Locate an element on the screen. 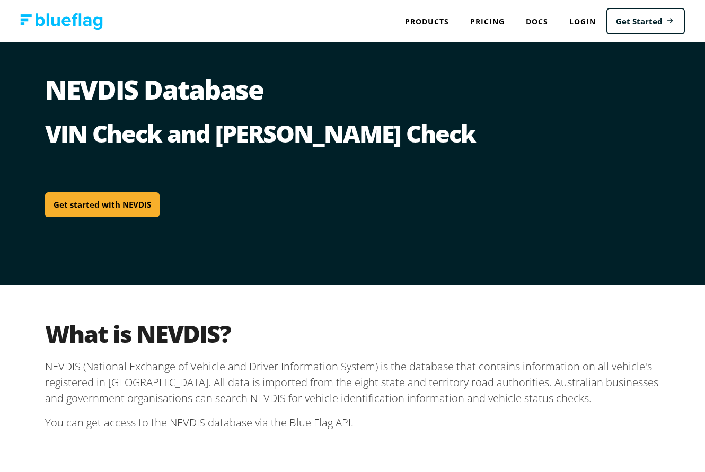 The height and width of the screenshot is (472, 705). a: Login to Blue Flag application is located at coordinates (582, 21).